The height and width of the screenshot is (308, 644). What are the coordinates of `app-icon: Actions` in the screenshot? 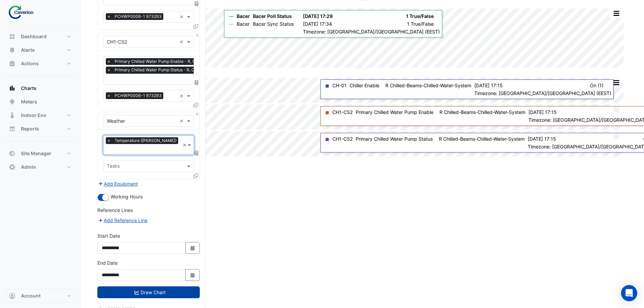 It's located at (12, 64).